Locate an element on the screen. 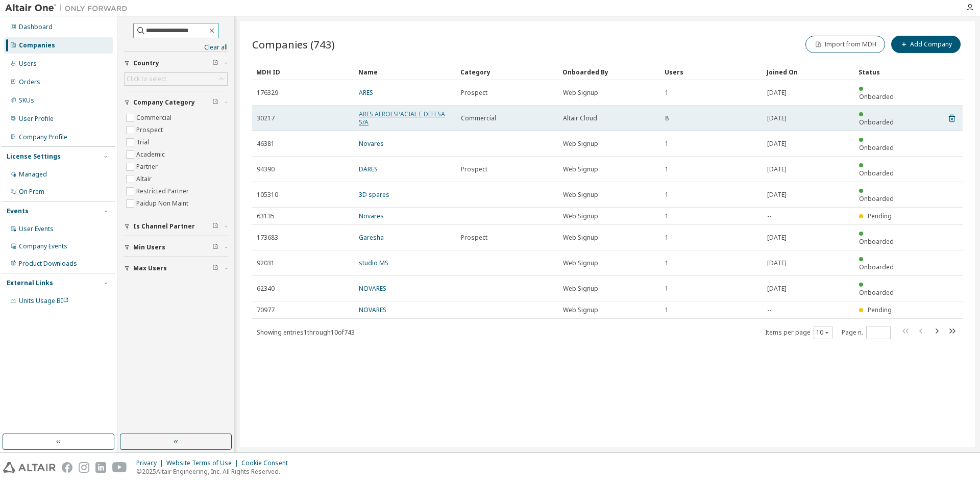 The height and width of the screenshot is (482, 980). button: Min Users is located at coordinates (176, 247).